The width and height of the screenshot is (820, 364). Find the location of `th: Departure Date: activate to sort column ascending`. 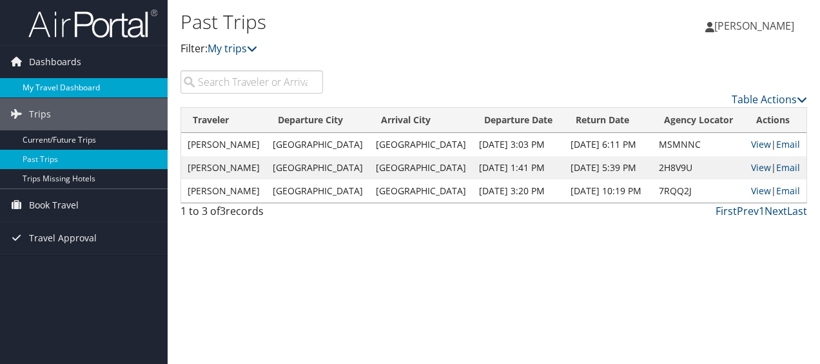

th: Departure Date: activate to sort column ascending is located at coordinates (519, 120).